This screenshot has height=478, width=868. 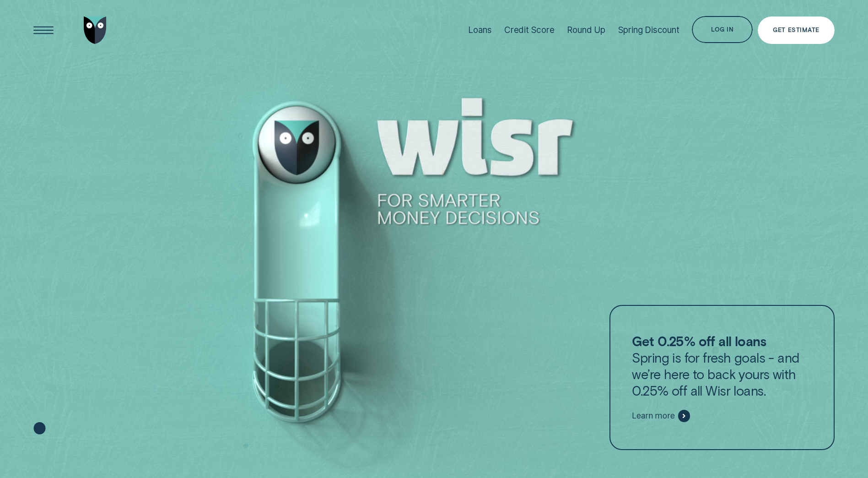 I want to click on img: Wisr, so click(x=95, y=30).